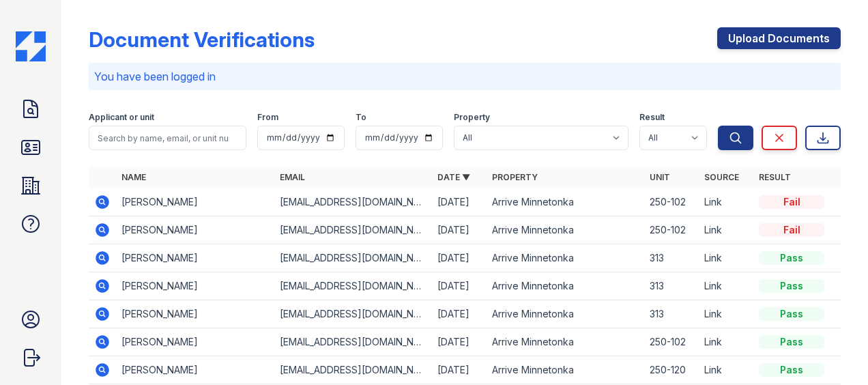 The width and height of the screenshot is (868, 385). I want to click on label: From, so click(268, 117).